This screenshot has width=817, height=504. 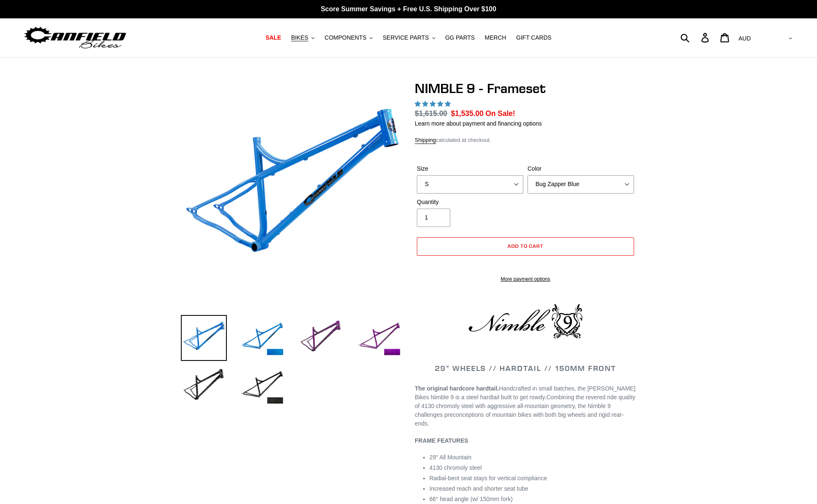 I want to click on span: Increased reach and shorter seat tube, so click(x=479, y=489).